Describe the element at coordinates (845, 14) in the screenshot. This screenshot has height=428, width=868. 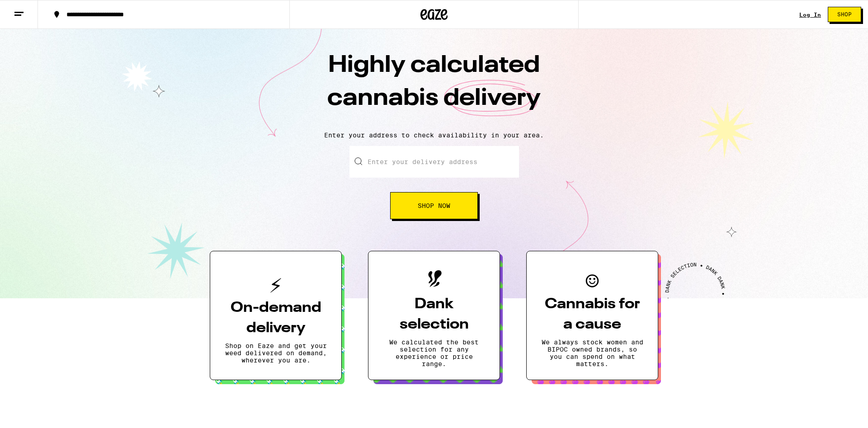
I see `a: Shop` at that location.